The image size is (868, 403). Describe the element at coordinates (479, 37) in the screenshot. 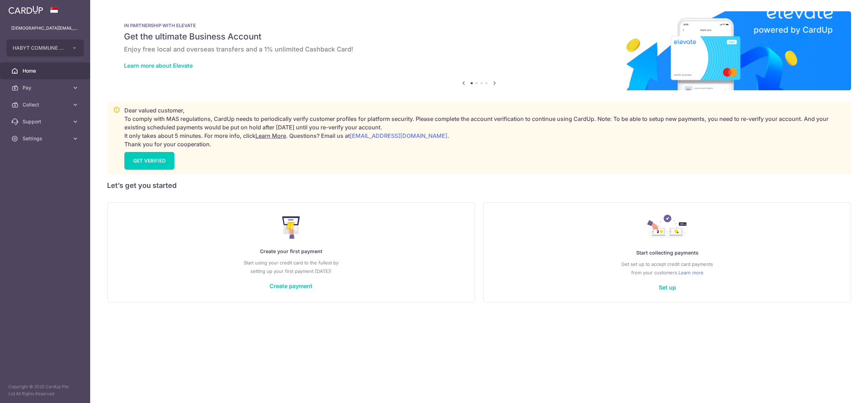

I see `h5: Get the ultimate Business Account` at that location.